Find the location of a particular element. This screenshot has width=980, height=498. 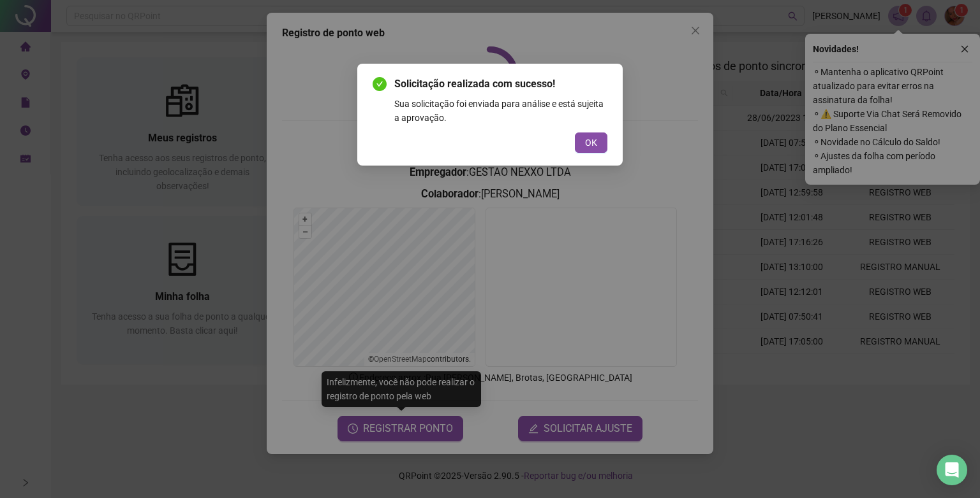

span: OK is located at coordinates (591, 143).